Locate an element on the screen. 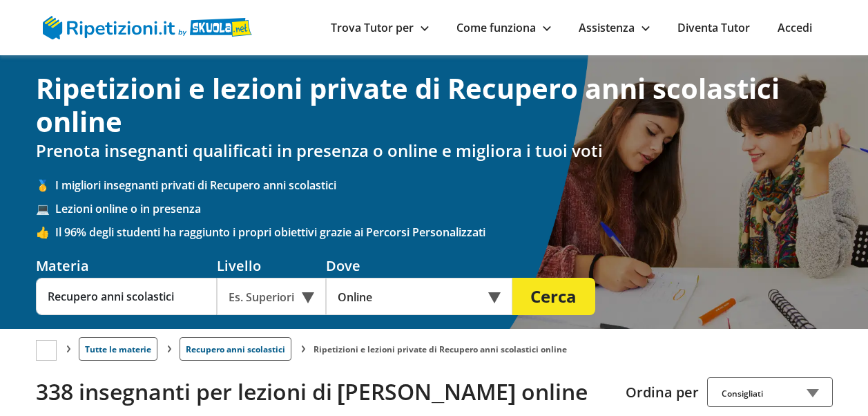 Image resolution: width=868 pixels, height=416 pixels. a: Recupero anni scolastici is located at coordinates (235, 348).